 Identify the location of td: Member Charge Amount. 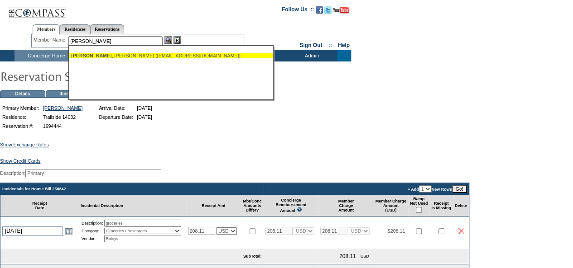
(346, 206).